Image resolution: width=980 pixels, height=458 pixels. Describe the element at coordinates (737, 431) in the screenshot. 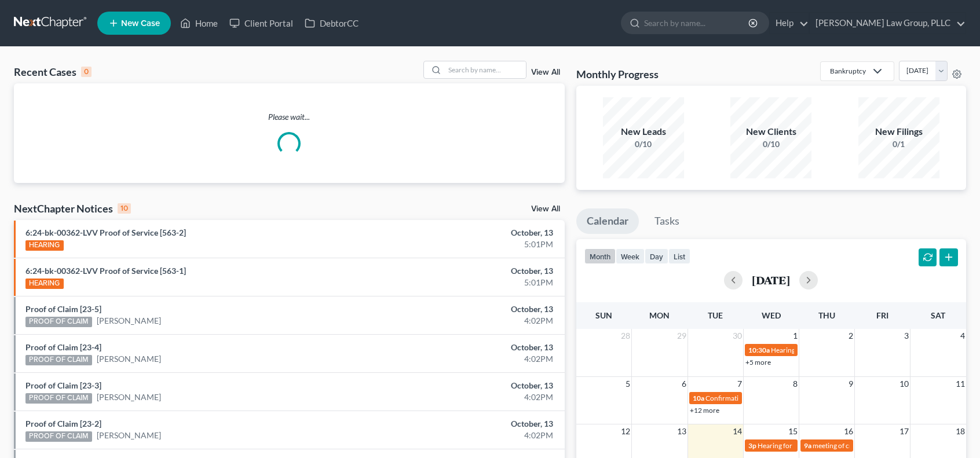

I see `span: 14` at that location.